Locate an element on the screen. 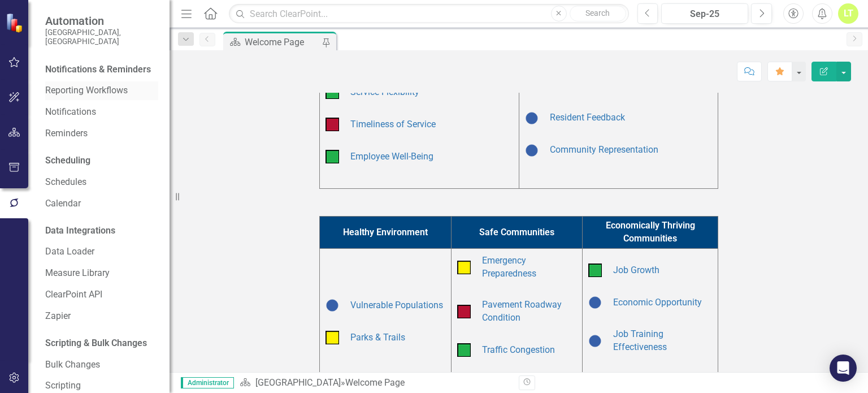 This screenshot has height=393, width=868. a: ClearPoint API is located at coordinates (102, 294).